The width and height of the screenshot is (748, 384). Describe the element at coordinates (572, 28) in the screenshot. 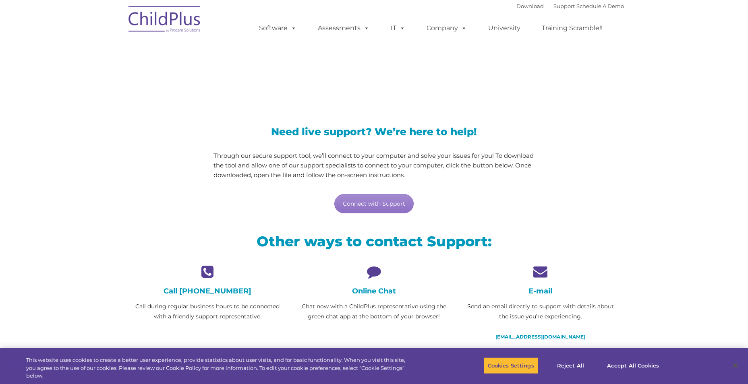

I see `a: Training Scramble!!` at that location.